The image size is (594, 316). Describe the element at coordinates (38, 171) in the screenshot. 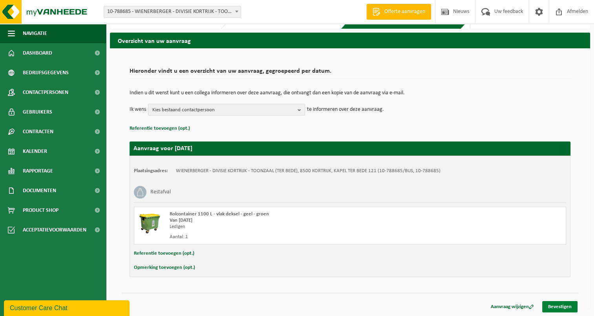

I see `span: Rapportage` at that location.